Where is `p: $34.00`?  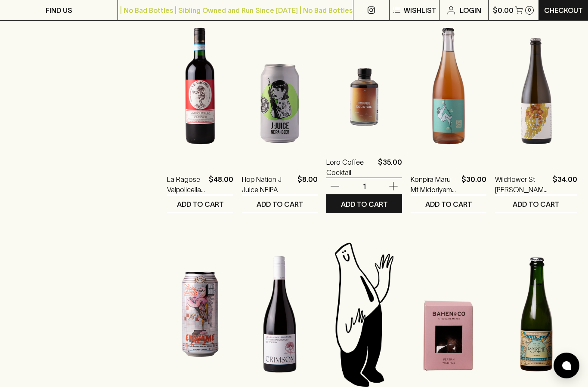 p: $34.00 is located at coordinates (565, 185).